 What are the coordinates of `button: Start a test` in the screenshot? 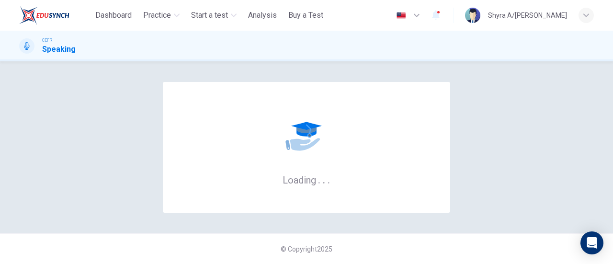 It's located at (214, 15).